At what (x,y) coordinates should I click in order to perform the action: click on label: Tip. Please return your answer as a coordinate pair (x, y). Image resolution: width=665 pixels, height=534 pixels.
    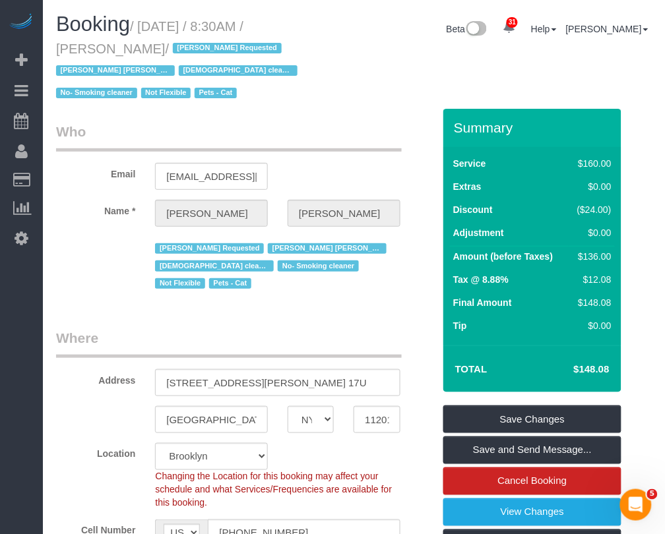
    Looking at the image, I should click on (460, 326).